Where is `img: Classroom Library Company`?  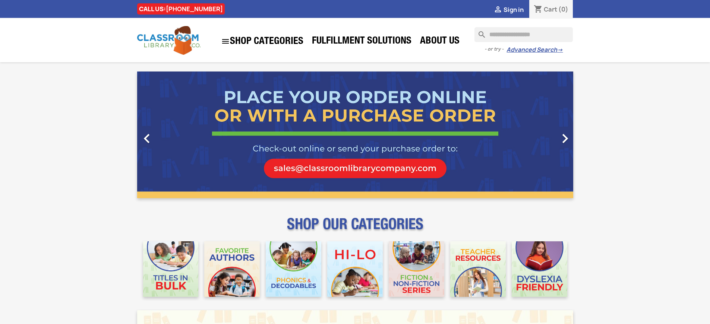 img: Classroom Library Company is located at coordinates (169, 40).